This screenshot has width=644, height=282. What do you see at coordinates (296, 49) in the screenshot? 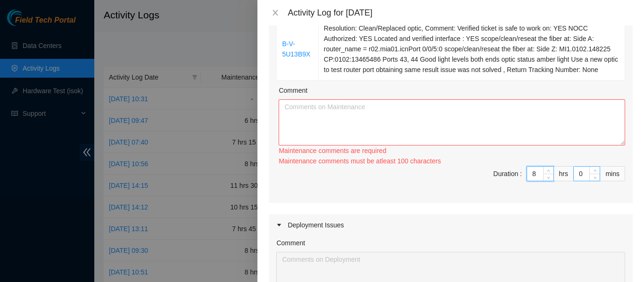
I see `a: B-V-5U13B9X` at bounding box center [296, 49].